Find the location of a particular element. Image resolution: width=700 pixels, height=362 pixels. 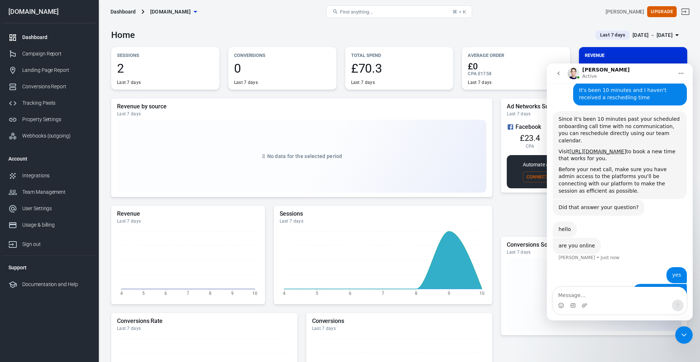

span: £70.3 is located at coordinates (399, 68).